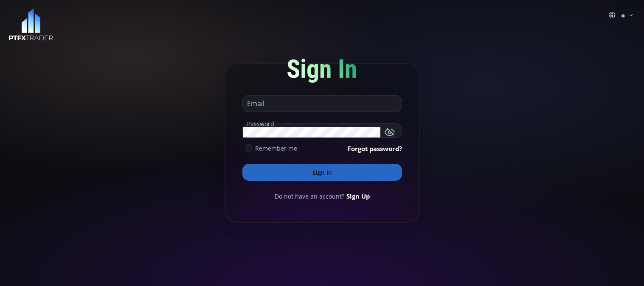  Describe the element at coordinates (374, 148) in the screenshot. I see `a: Forgot password?` at that location.